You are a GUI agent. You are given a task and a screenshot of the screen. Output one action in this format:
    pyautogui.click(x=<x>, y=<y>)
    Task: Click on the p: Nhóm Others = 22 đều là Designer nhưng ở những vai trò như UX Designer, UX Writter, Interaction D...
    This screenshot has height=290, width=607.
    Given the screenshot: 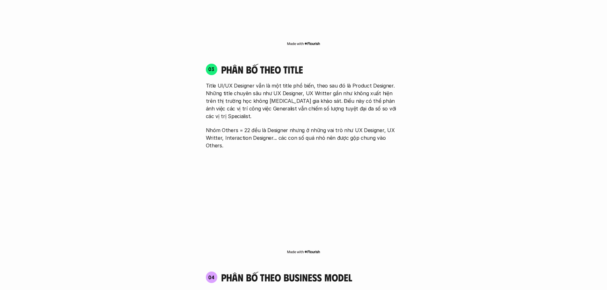 What is the action you would take?
    pyautogui.click(x=304, y=138)
    